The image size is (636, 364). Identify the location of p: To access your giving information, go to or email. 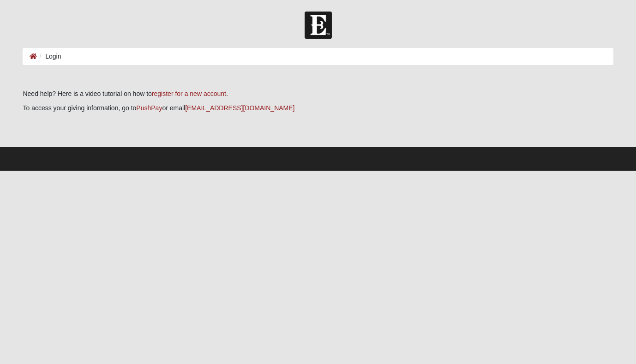
(317, 108).